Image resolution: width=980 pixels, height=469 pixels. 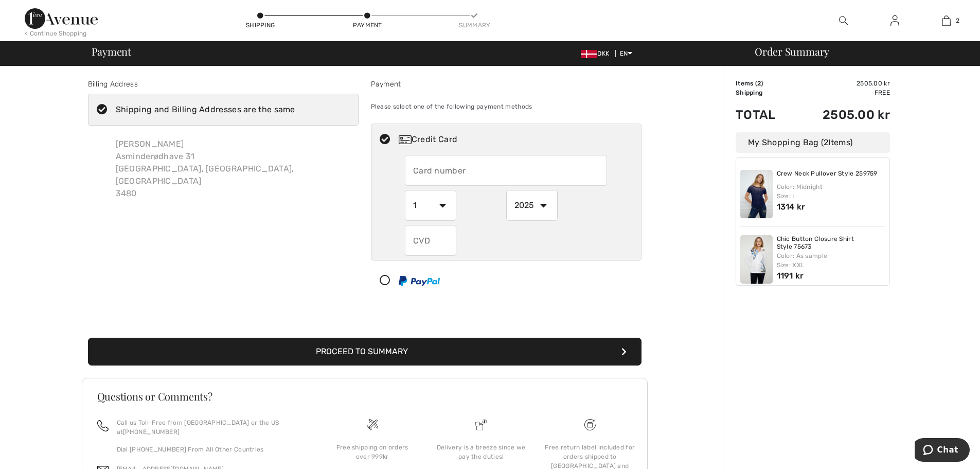 I want to click on button: Proceed to Summary, so click(x=365, y=351).